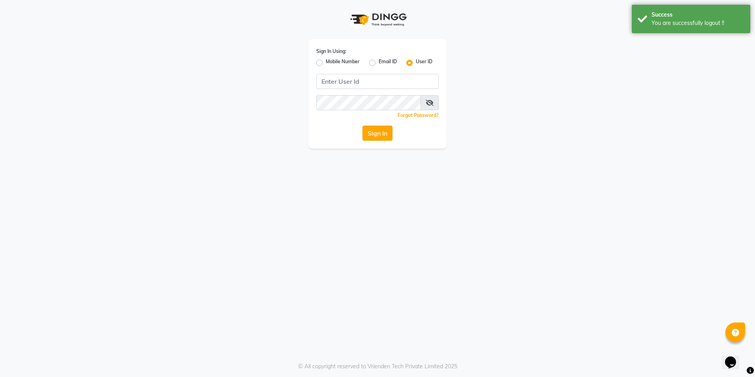 The height and width of the screenshot is (377, 755). Describe the element at coordinates (418, 115) in the screenshot. I see `a: Forgot Password?` at that location.